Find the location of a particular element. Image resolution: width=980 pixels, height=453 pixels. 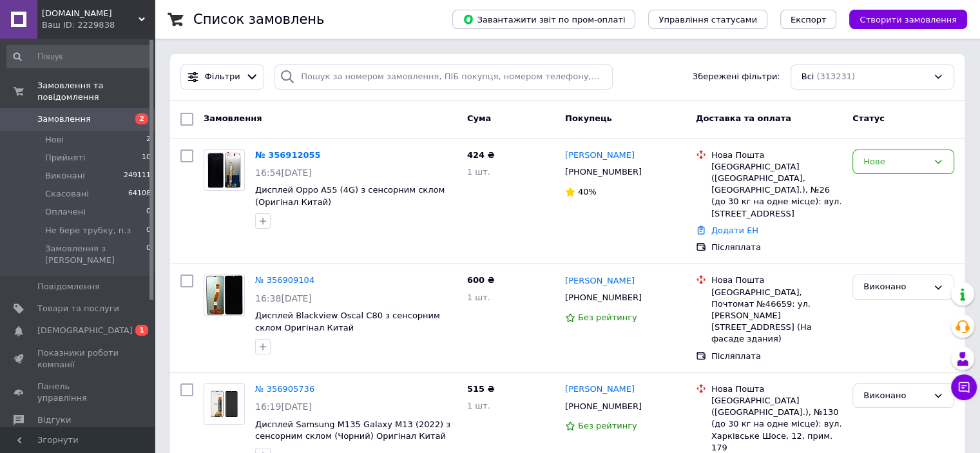

span: Доставка та оплата is located at coordinates (743, 118).